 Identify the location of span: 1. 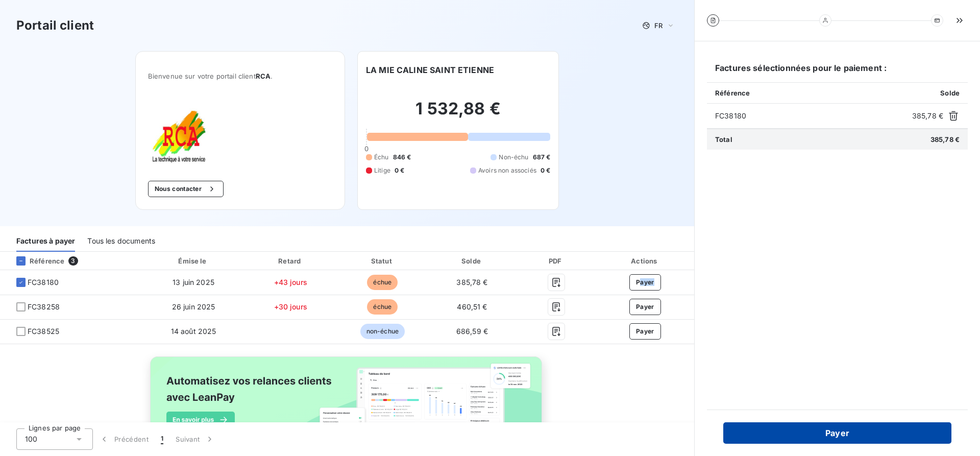
(162, 439).